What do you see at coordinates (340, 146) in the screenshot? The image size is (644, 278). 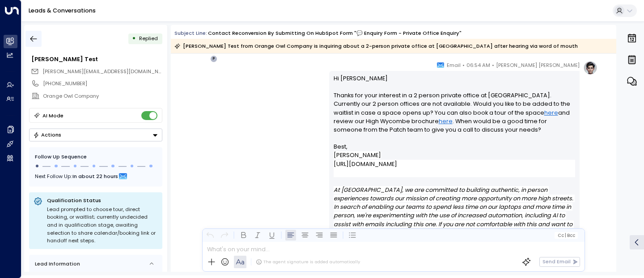 I see `span: Best,` at bounding box center [340, 146].